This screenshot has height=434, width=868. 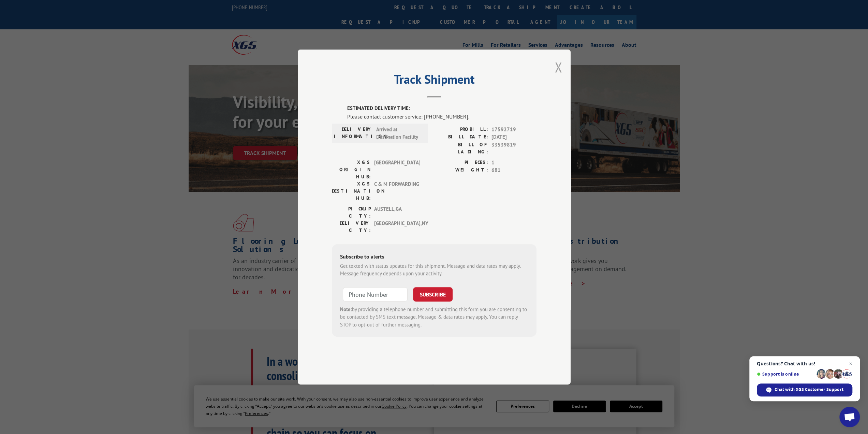 I want to click on span: AUSTELL , GA, so click(x=397, y=212).